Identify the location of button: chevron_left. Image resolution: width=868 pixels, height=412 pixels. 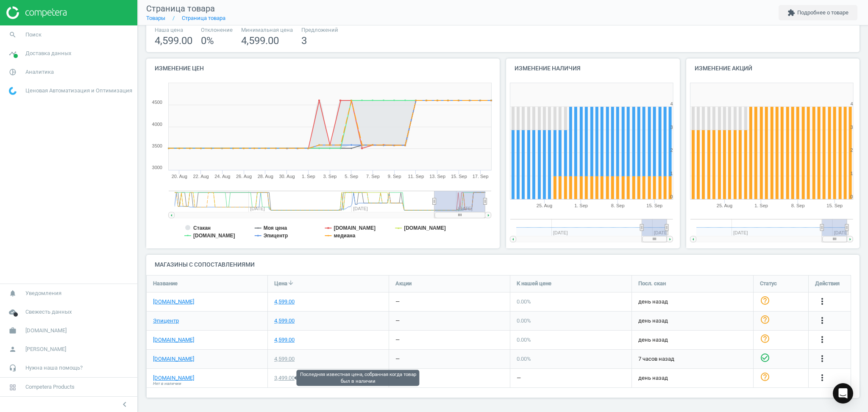
(125, 404).